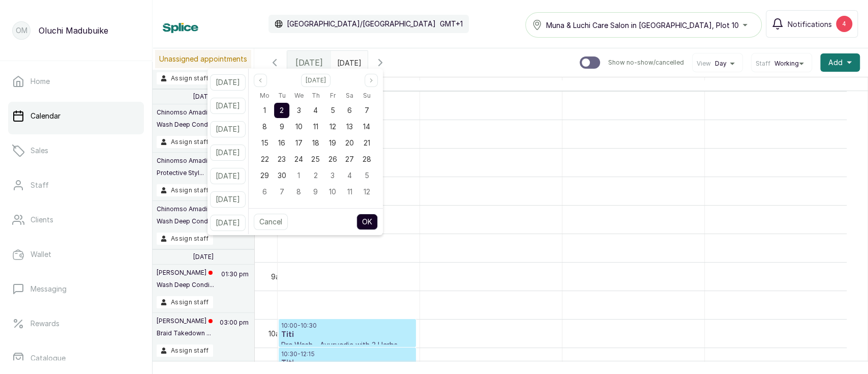 The height and width of the screenshot is (374, 868). Describe the element at coordinates (265, 96) in the screenshot. I see `span: Mo` at that location.